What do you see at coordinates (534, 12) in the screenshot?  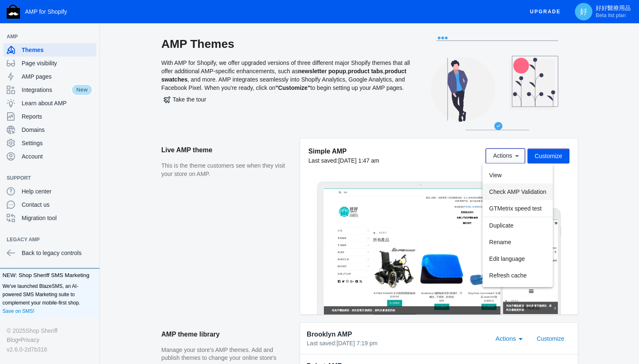 I see `a: 購物車` at bounding box center [534, 12].